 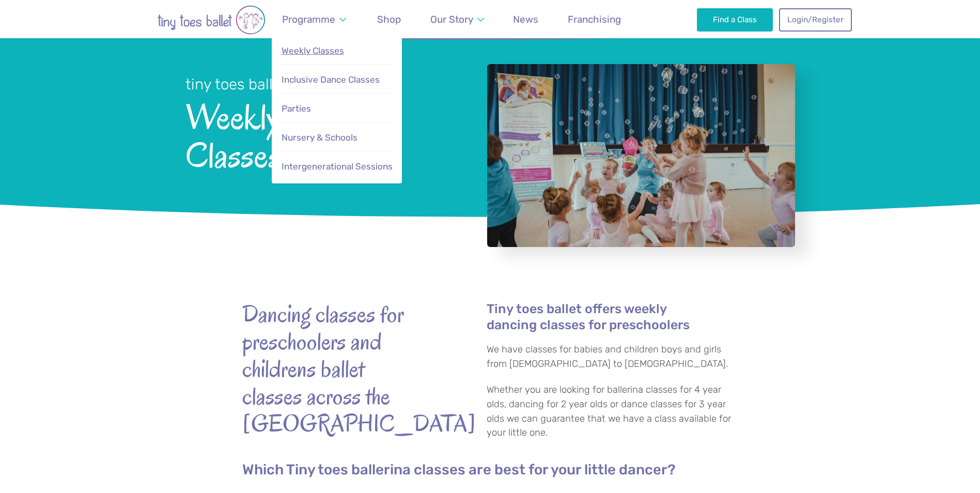 What do you see at coordinates (452, 19) in the screenshot?
I see `span: Our Story` at bounding box center [452, 19].